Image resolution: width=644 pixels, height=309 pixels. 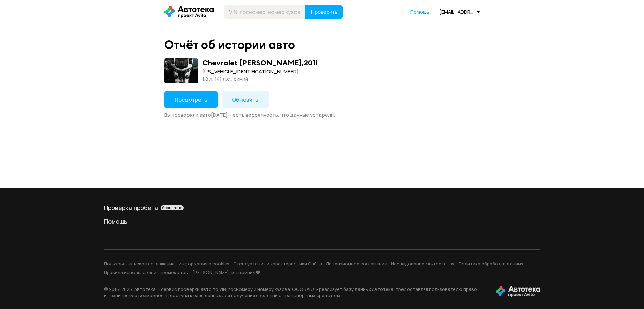 What do you see at coordinates (191, 99) in the screenshot?
I see `button: Посмотреть` at bounding box center [191, 99].